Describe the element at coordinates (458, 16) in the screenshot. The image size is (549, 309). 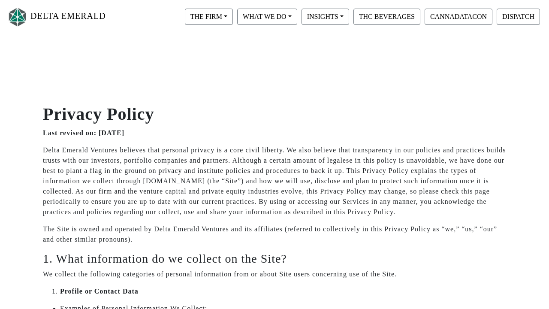
I see `a: CANNADATACON` at that location.